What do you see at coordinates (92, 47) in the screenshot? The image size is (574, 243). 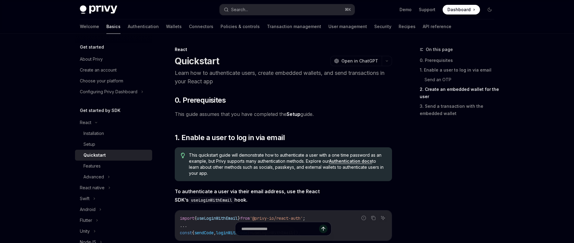 I see `h5: Get started` at bounding box center [92, 47].